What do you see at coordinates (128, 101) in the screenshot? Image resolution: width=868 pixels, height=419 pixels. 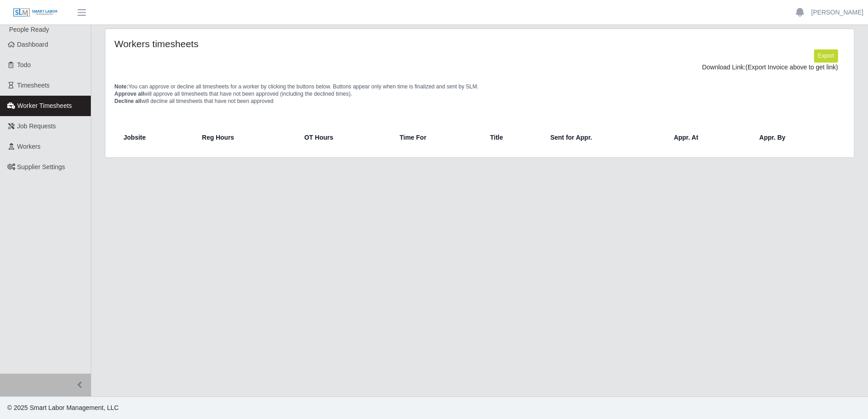 I see `span: Decline all` at bounding box center [128, 101].